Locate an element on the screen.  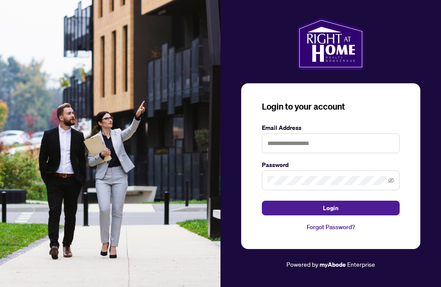
span: eye-invisible is located at coordinates (391, 180).